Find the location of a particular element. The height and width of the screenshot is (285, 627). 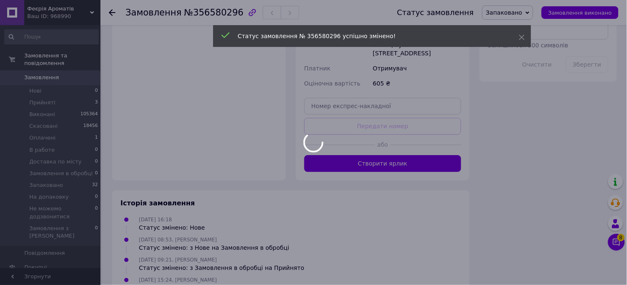

span: Платник is located at coordinates (317, 68).